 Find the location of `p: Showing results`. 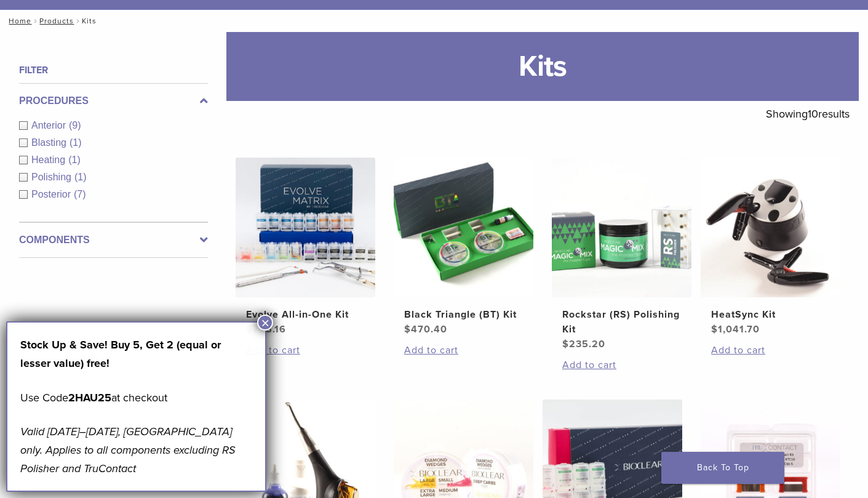

p: Showing results is located at coordinates (807, 114).